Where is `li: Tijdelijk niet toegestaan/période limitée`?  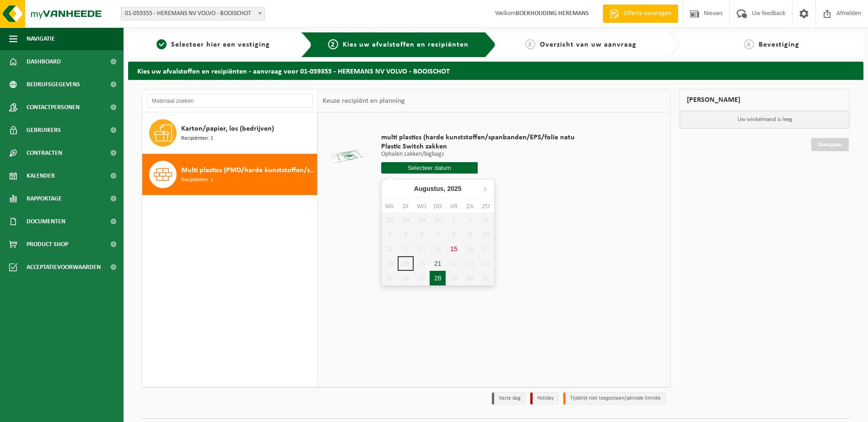
li: Tijdelijk niet toegestaan/période limitée is located at coordinates (614, 398).